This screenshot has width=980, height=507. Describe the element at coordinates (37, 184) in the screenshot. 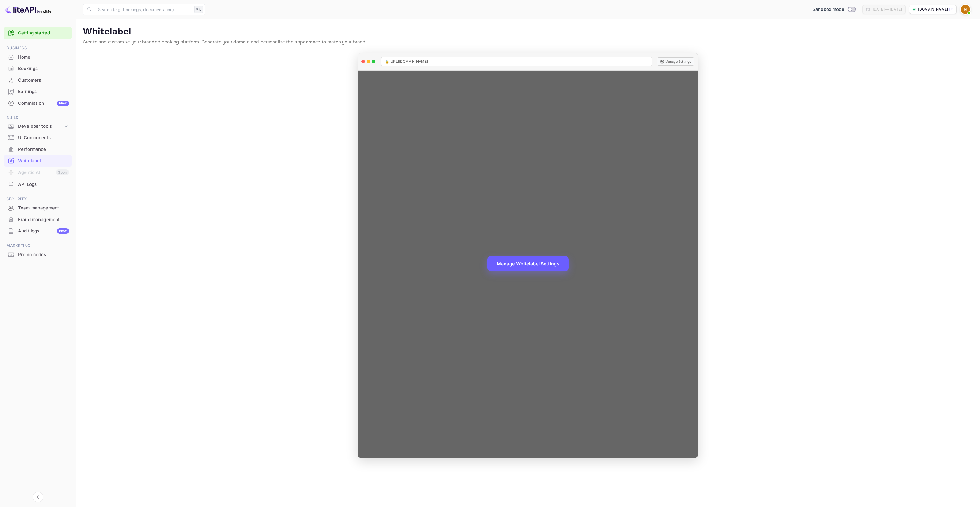

I see `a: API Logs` at that location.